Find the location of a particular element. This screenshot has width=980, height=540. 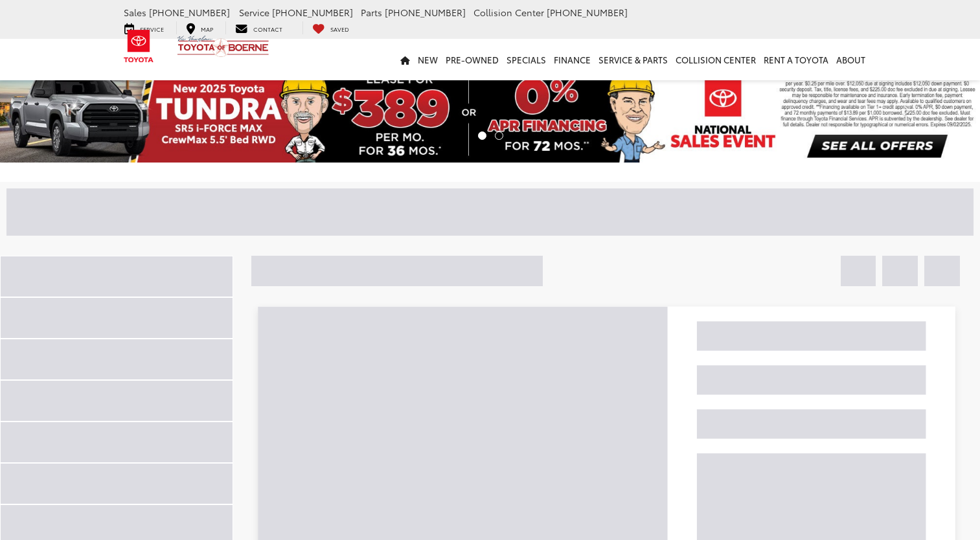

a: Specials is located at coordinates (526, 60).